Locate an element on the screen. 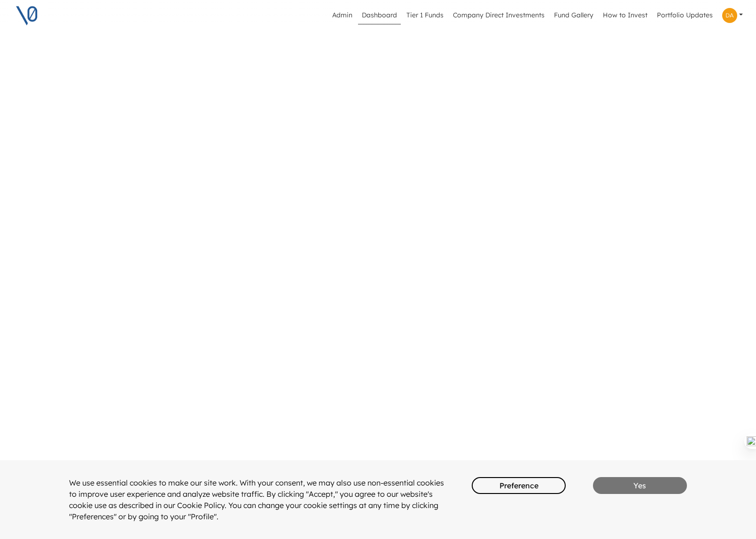 This screenshot has height=539, width=756. a: Tier 1 Funds is located at coordinates (424, 15).